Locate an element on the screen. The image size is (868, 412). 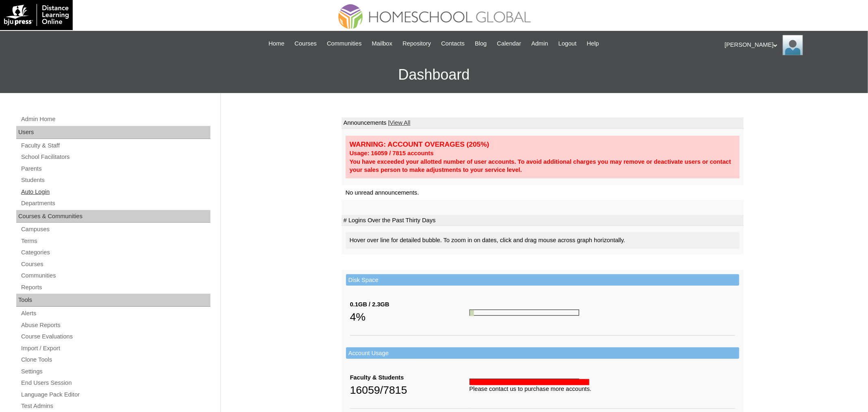
span: Courses is located at coordinates (305, 43).